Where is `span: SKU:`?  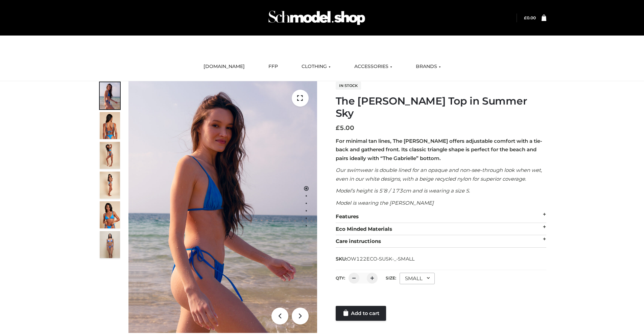 span: SKU: is located at coordinates (375, 259).